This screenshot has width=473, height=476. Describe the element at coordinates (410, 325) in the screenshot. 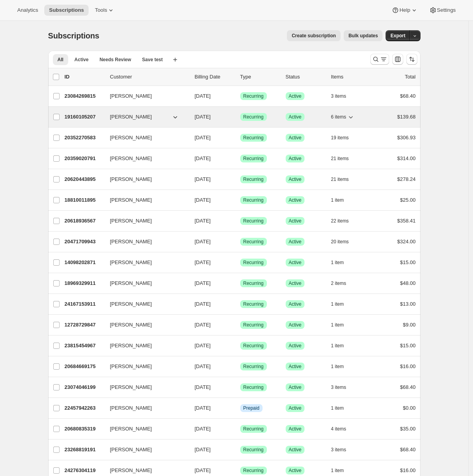

I see `span: $9.00` at that location.